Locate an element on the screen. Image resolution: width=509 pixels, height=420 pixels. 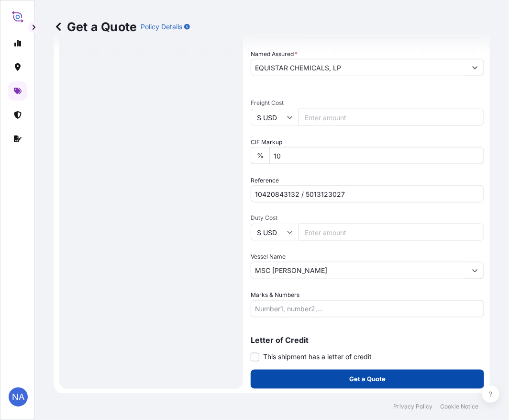
input: Enter percentage is located at coordinates (376, 156).